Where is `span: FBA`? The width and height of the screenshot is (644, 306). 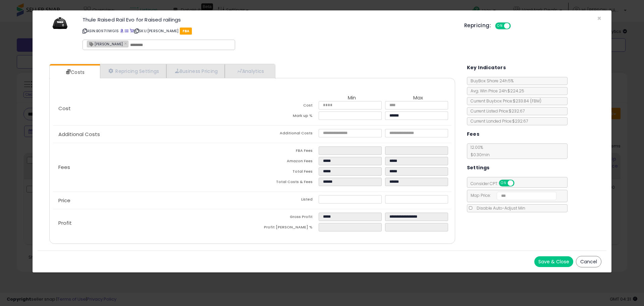
span: FBA is located at coordinates (186, 31).